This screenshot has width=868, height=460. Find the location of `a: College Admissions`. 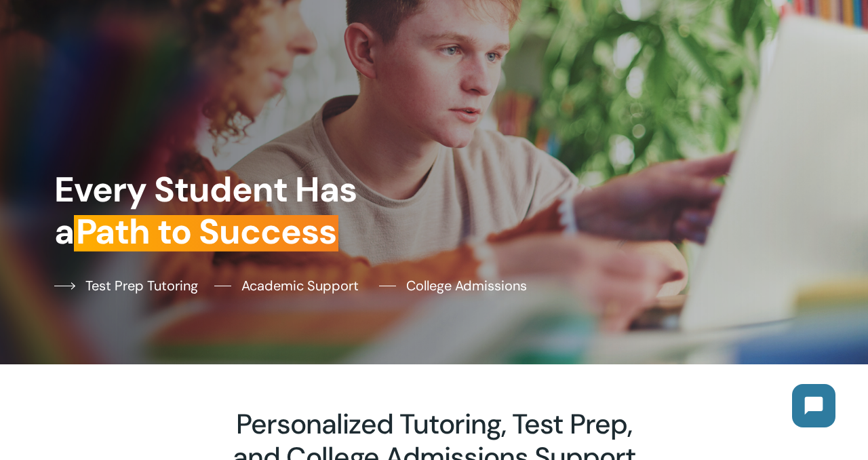

a: College Admissions is located at coordinates (453, 286).